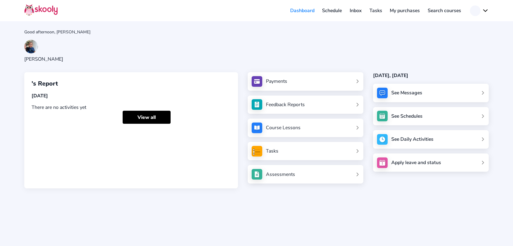 The width and height of the screenshot is (513, 246). What do you see at coordinates (257, 151) in the screenshot?
I see `img: tasksForMpWeb.png` at bounding box center [257, 151].